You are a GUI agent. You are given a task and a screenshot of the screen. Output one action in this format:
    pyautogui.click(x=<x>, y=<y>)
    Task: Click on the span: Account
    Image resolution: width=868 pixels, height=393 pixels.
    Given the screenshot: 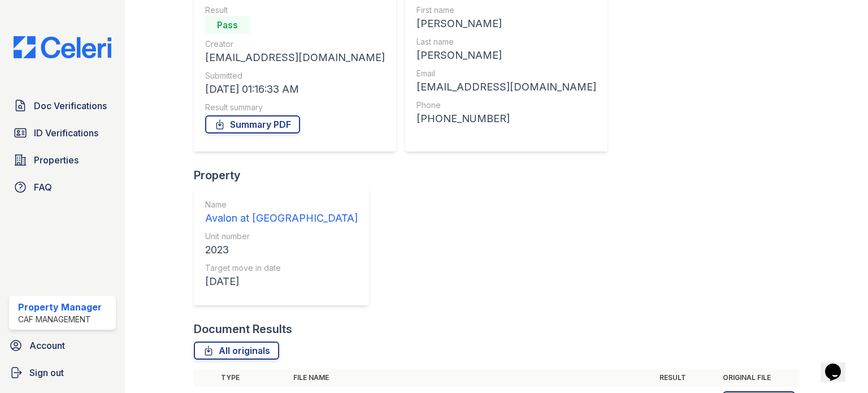 What is the action you would take?
    pyautogui.click(x=46, y=346)
    